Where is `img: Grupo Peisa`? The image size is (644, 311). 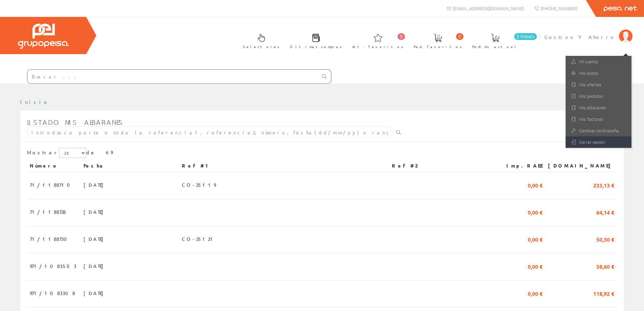
img: Grupo Peisa is located at coordinates (43, 36).